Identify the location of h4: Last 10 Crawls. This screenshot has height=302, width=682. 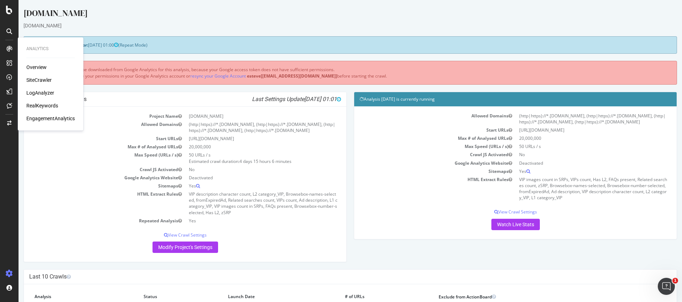
(332, 277).